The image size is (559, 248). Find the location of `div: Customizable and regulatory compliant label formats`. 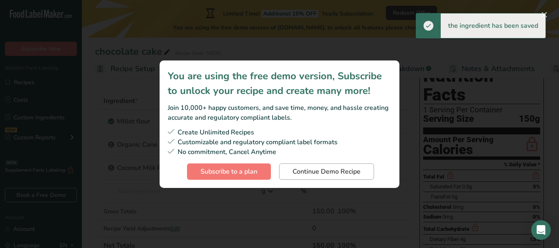

div: Customizable and regulatory compliant label formats is located at coordinates (279, 142).